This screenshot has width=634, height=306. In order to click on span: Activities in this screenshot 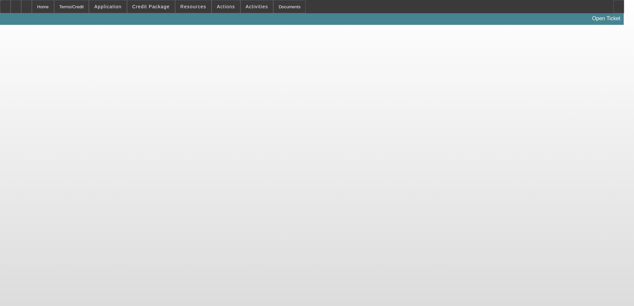, I will do `click(257, 7)`.